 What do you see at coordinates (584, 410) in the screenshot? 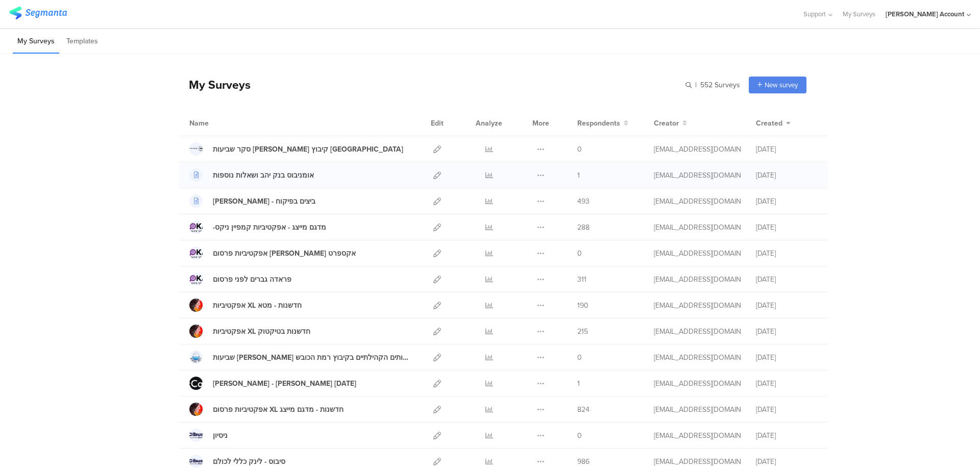
I see `span: 824` at bounding box center [584, 410].